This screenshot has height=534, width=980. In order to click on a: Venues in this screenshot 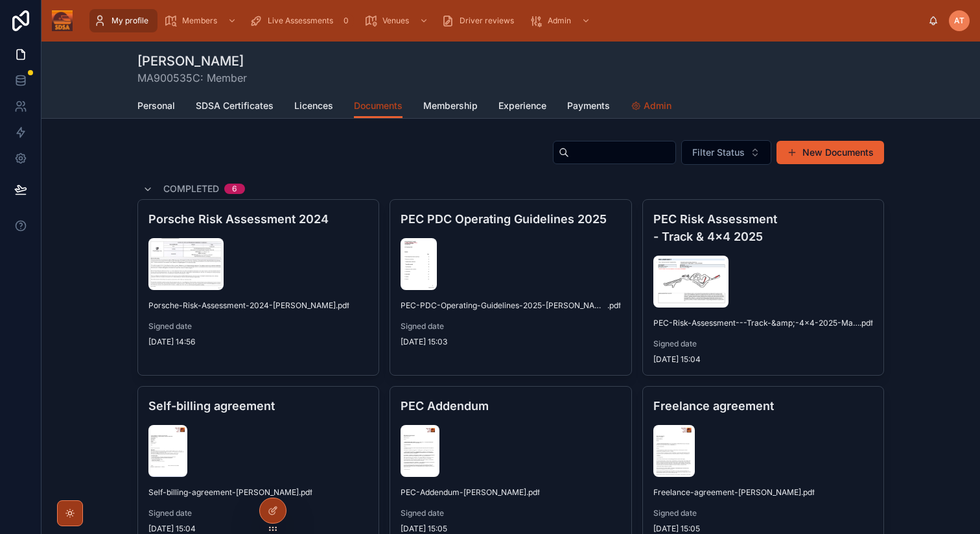, I will do `click(397, 21)`.